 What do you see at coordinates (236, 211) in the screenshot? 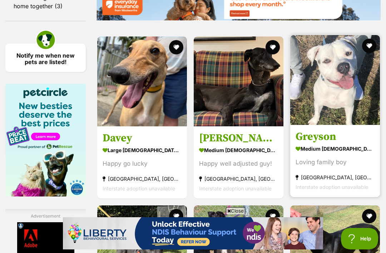
I see `span: Close` at bounding box center [236, 211].